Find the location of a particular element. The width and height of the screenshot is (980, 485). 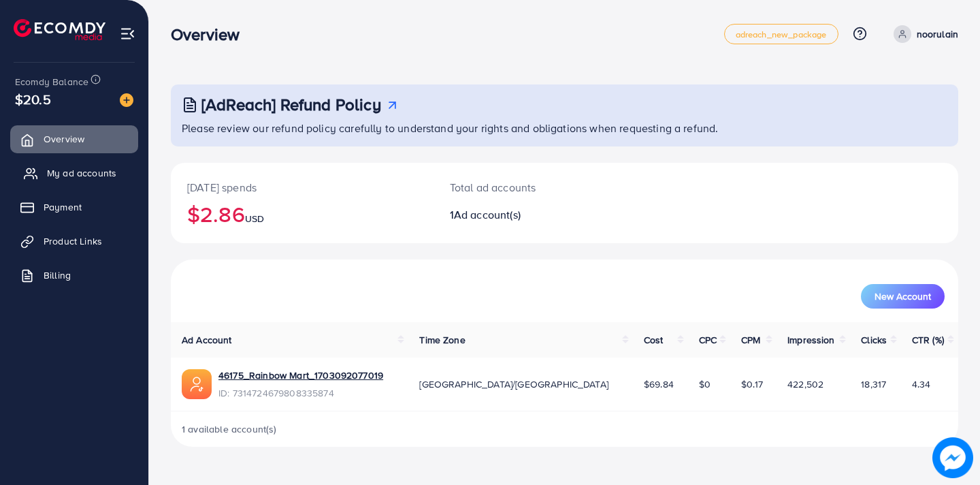

h3: [AdReach] Refund Policy is located at coordinates (291, 104).